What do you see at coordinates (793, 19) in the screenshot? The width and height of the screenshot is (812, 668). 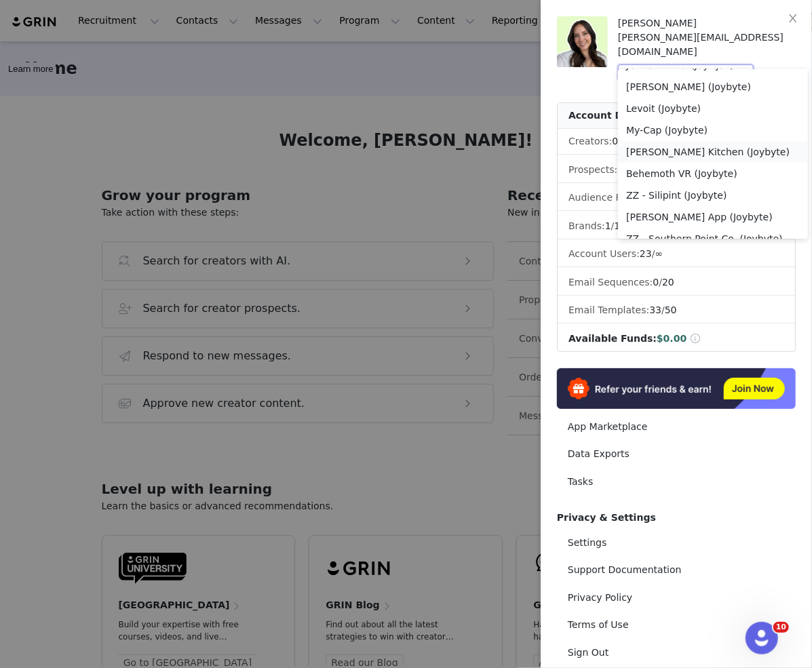 I see `i: icon: close` at bounding box center [793, 19].